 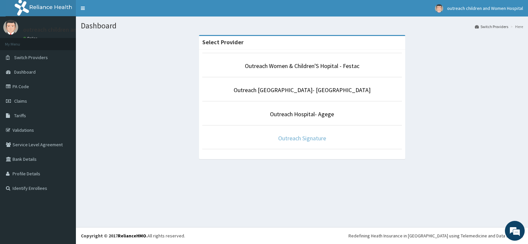 I want to click on img: d_794563401_company_1708531726252_794563401, so click(x=19, y=41).